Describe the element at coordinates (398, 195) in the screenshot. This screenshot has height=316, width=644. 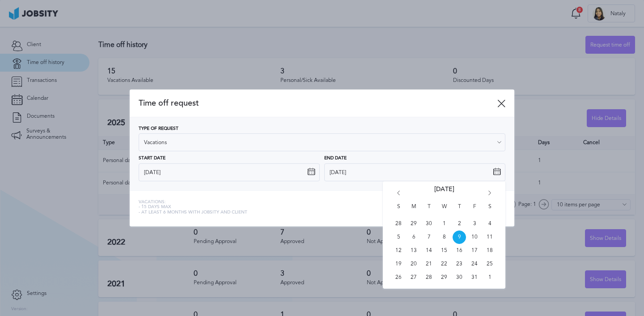
I see `i: Go back 1 month` at that location.